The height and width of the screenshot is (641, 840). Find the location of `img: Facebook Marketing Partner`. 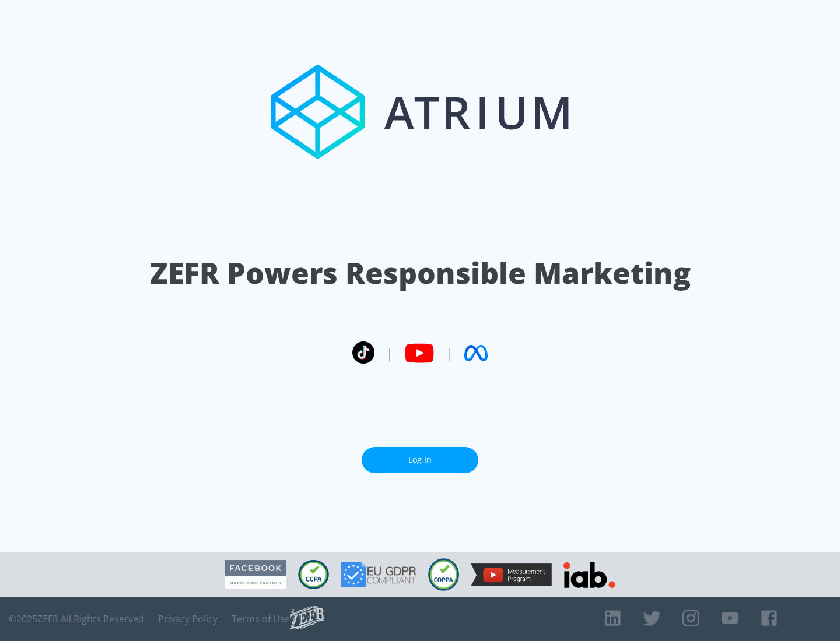

img: Facebook Marketing Partner is located at coordinates (255, 575).